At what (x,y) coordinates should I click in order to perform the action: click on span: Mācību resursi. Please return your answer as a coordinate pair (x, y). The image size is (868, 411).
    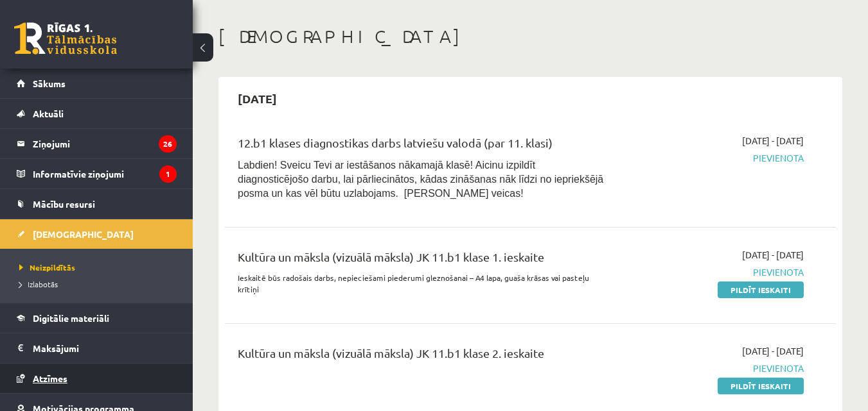
    Looking at the image, I should click on (64, 204).